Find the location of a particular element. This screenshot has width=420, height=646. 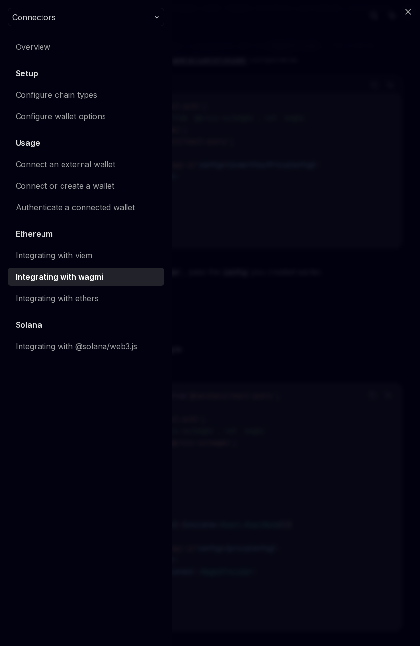

button: Connectors is located at coordinates (86, 17).